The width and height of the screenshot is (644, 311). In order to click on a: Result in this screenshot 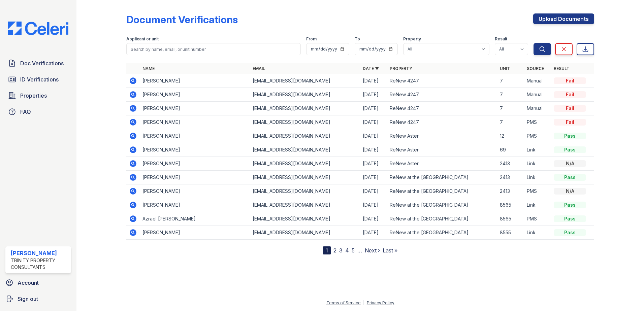, I will do `click(562, 68)`.